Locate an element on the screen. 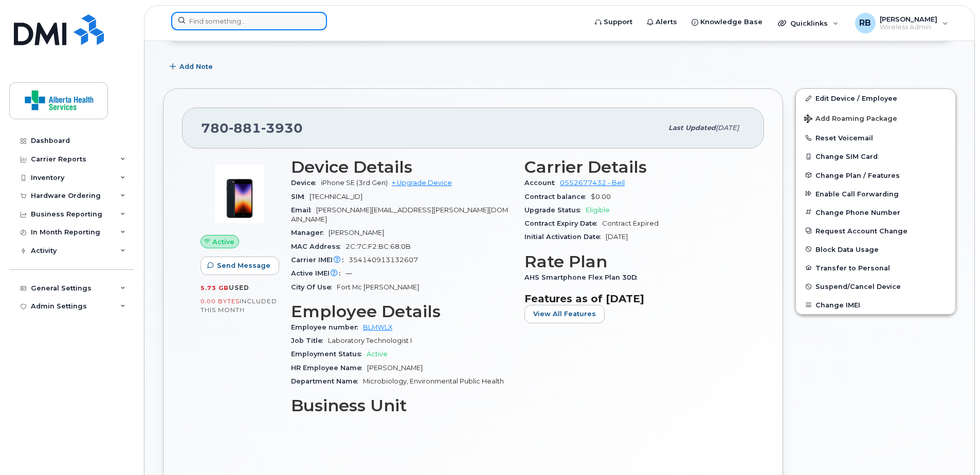 The image size is (980, 475). span: MAC Address is located at coordinates (318, 246).